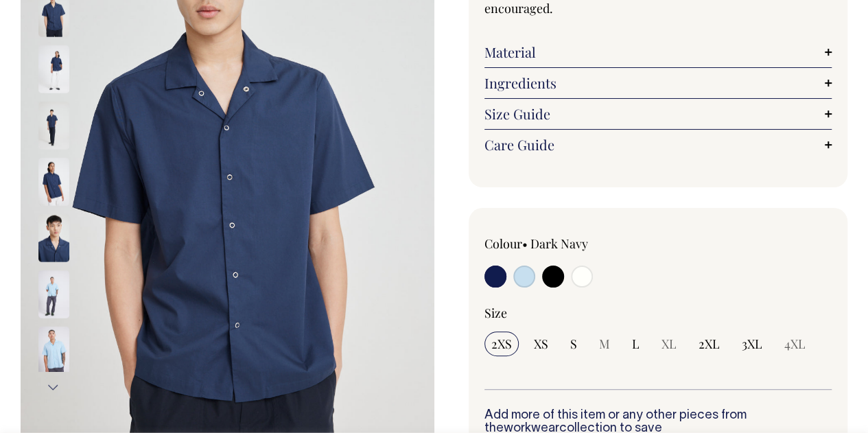 The image size is (868, 433). I want to click on input: S, so click(574, 344).